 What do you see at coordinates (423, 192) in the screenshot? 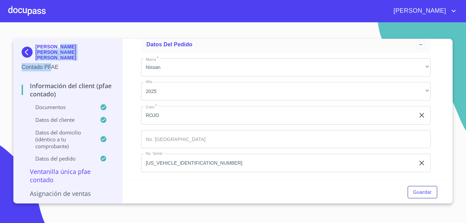
I see `button: Guardar` at bounding box center [423, 192].